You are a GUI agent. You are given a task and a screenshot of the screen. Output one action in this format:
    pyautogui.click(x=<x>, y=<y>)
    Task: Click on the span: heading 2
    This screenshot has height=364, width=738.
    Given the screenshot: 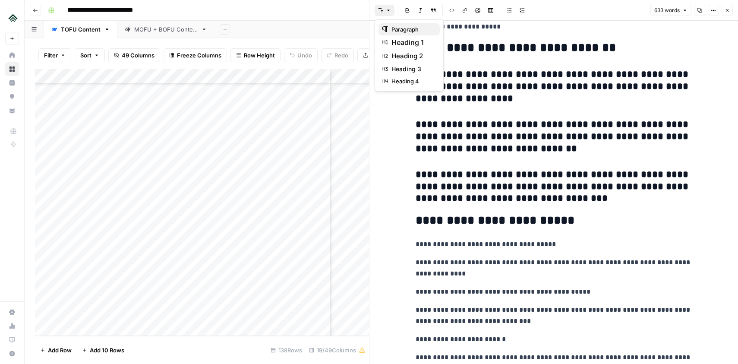 What is the action you would take?
    pyautogui.click(x=412, y=56)
    